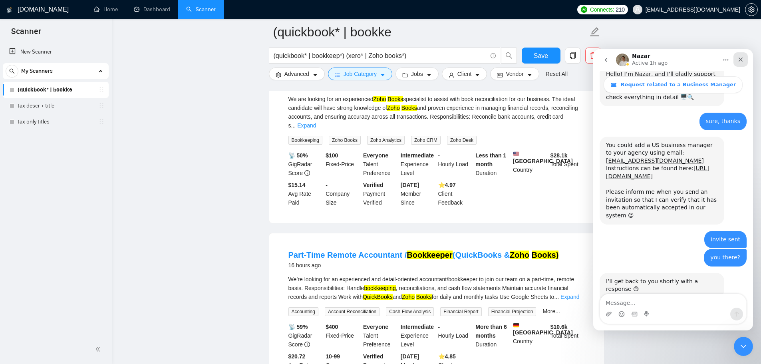  What do you see at coordinates (48, 7) in the screenshot?
I see `h1: Nazar` at bounding box center [48, 7].